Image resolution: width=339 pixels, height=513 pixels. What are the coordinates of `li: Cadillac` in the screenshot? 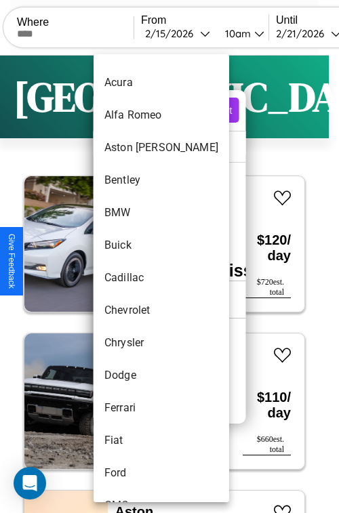 It's located at (161, 278).